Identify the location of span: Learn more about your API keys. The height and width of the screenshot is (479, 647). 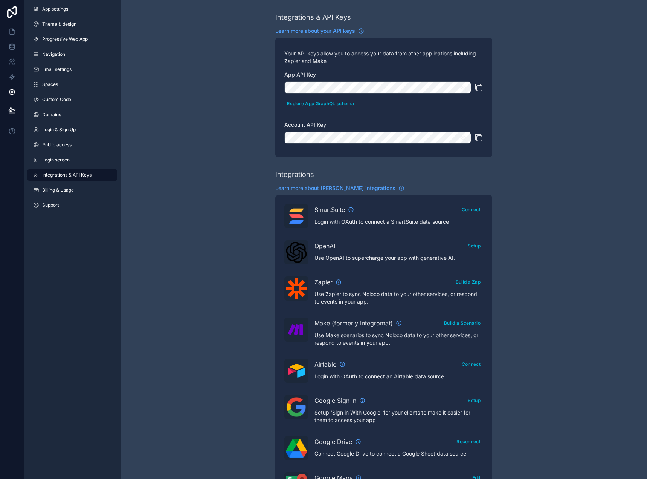
(315, 31).